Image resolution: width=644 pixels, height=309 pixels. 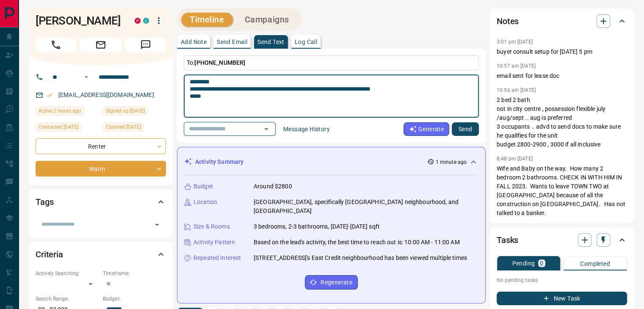 I want to click on span: Email, so click(x=101, y=45).